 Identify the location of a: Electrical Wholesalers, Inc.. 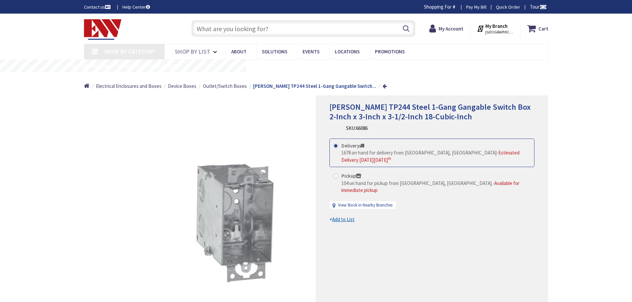
(103, 30).